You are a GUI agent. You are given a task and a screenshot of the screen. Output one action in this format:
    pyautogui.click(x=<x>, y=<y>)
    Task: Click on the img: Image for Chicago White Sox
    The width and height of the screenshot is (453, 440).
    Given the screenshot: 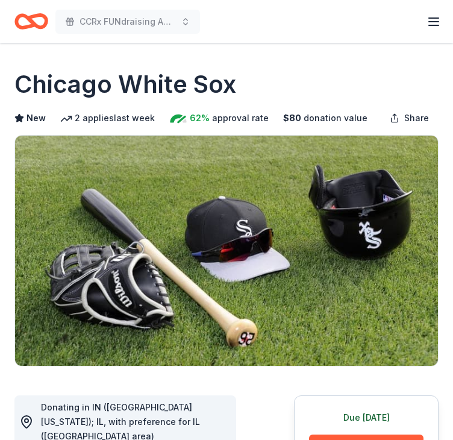 What is the action you would take?
    pyautogui.click(x=226, y=250)
    